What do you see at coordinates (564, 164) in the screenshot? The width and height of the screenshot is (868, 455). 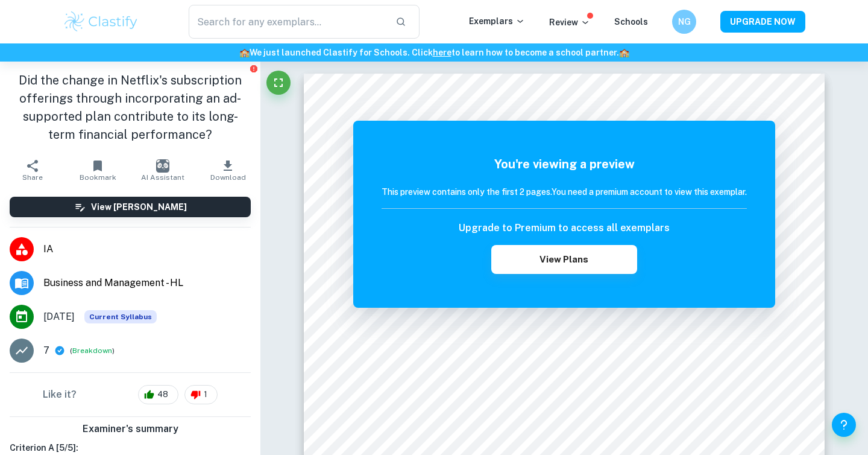 I see `h5: You're viewing a preview` at bounding box center [564, 164].